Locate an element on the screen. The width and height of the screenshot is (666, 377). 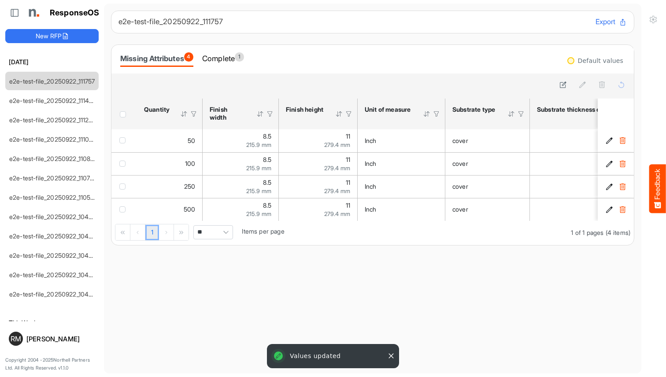
button: Feedback is located at coordinates (658, 189).